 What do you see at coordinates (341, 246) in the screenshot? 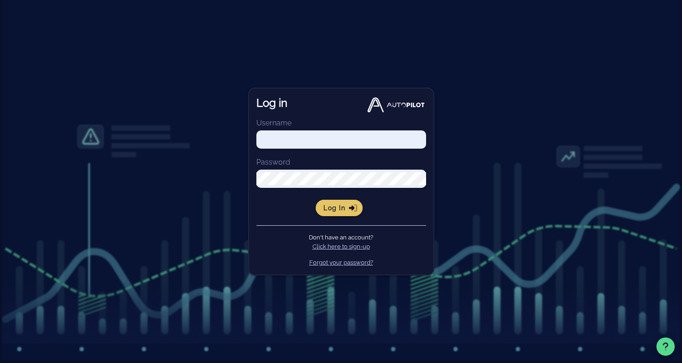
I see `a: Click here to sign-up` at bounding box center [341, 246].